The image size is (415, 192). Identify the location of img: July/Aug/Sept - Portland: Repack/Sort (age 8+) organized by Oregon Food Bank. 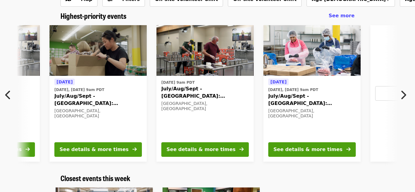
(98, 51).